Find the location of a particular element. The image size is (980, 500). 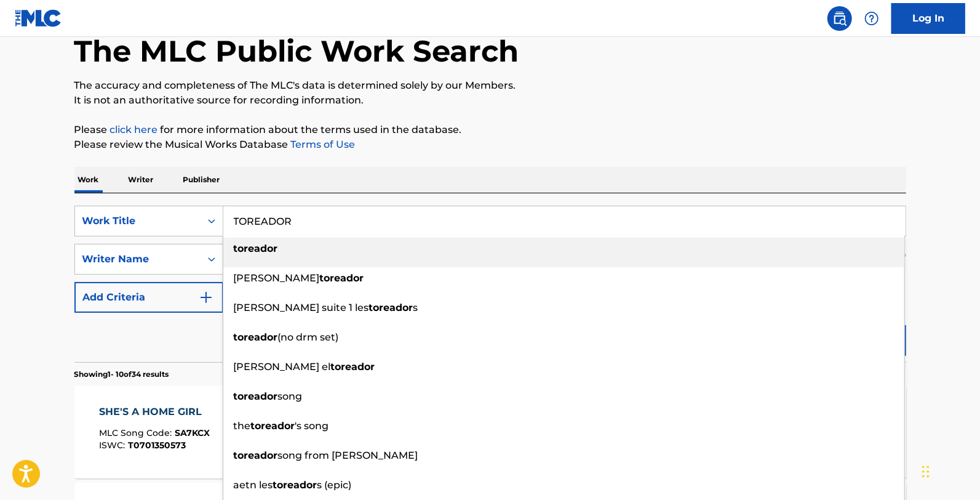

img: search is located at coordinates (840, 19).